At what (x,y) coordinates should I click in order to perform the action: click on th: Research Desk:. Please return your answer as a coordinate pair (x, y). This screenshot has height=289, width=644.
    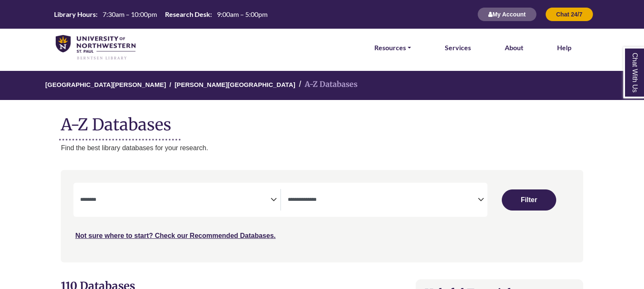
    Looking at the image, I should click on (187, 14).